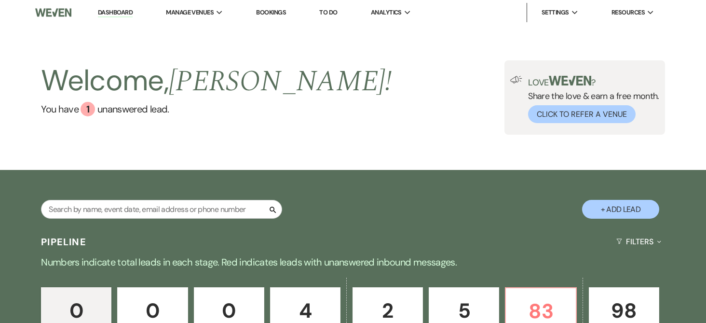  Describe the element at coordinates (64, 242) in the screenshot. I see `h3: Pipeline` at that location.